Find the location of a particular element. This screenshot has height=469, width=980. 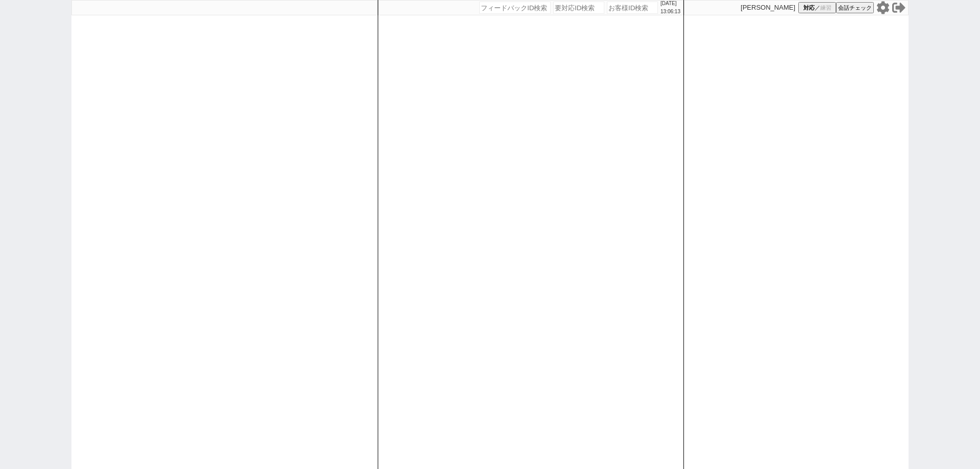

p: 13:06:13 is located at coordinates (670, 12).